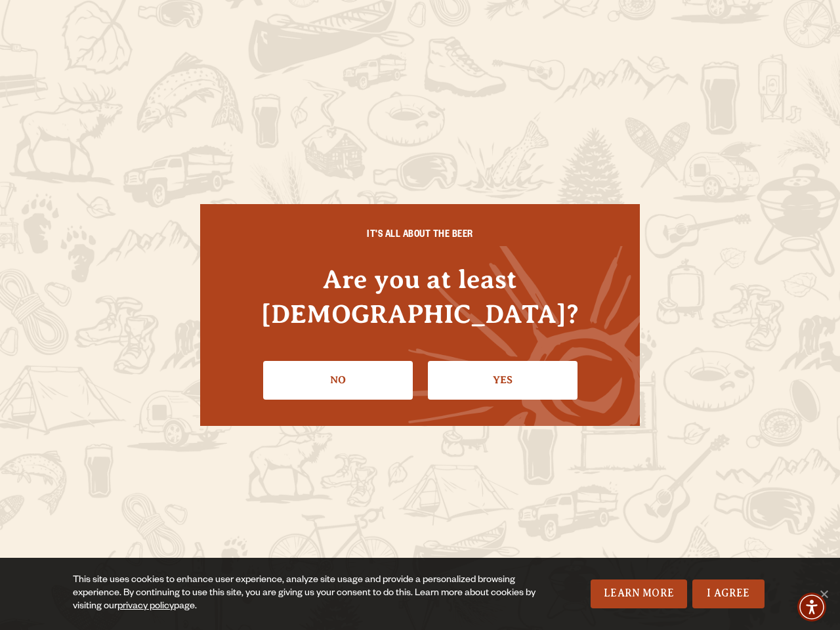 The height and width of the screenshot is (630, 840). What do you see at coordinates (639, 593) in the screenshot?
I see `a: Learn More` at bounding box center [639, 593].